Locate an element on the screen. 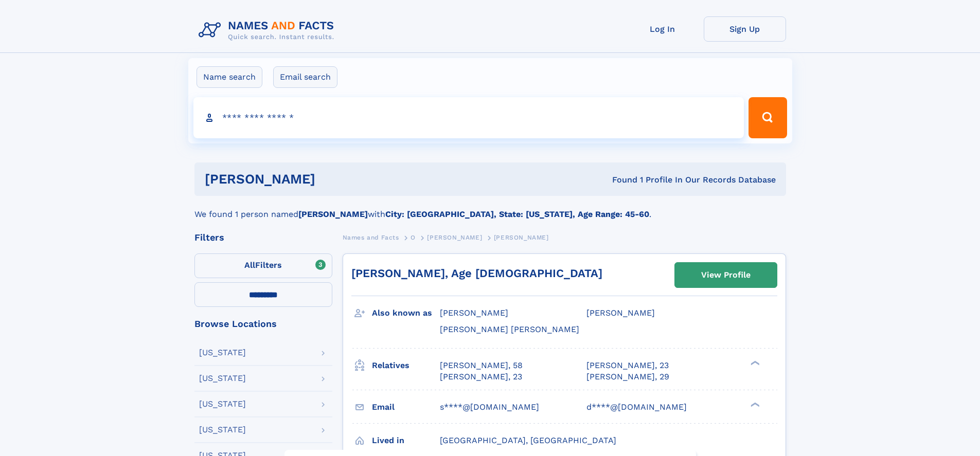  h3: Relatives is located at coordinates (406, 366).